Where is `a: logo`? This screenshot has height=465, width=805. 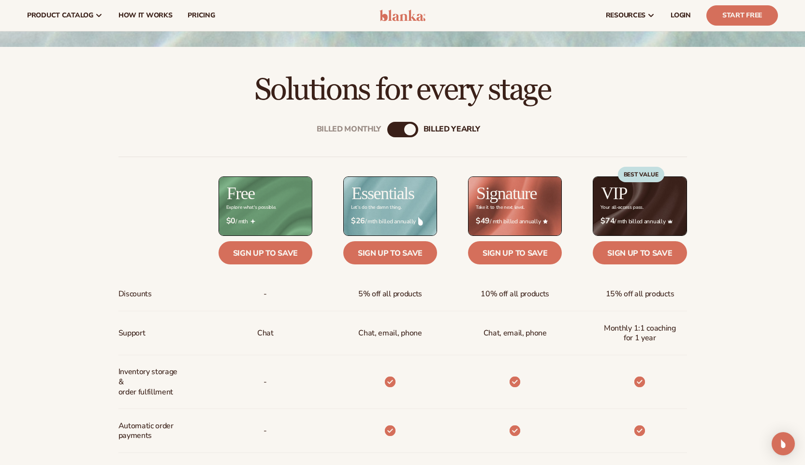 a: logo is located at coordinates (402, 15).